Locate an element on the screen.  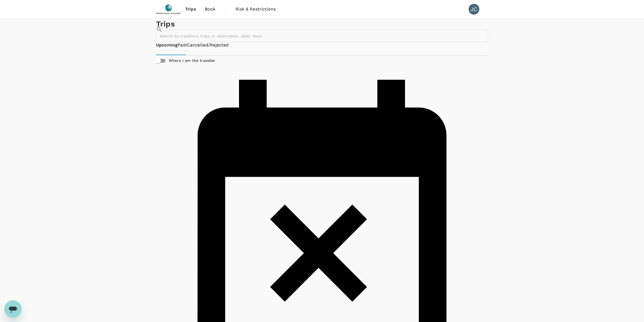
a: Upcoming is located at coordinates (167, 45).